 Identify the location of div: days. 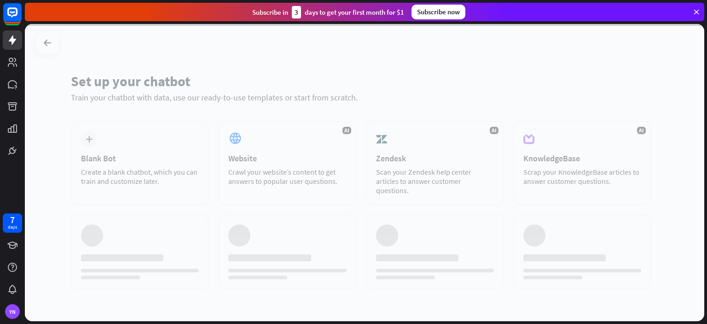
(12, 227).